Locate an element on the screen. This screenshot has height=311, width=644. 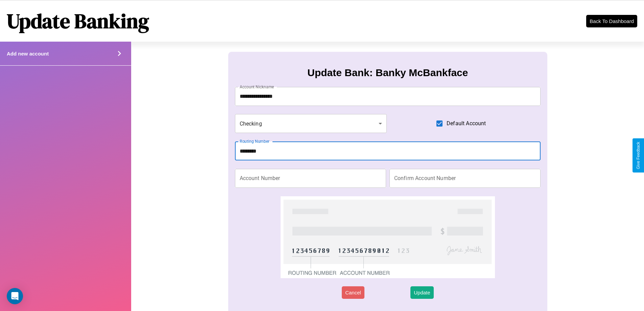
div: Checking is located at coordinates (311, 124).